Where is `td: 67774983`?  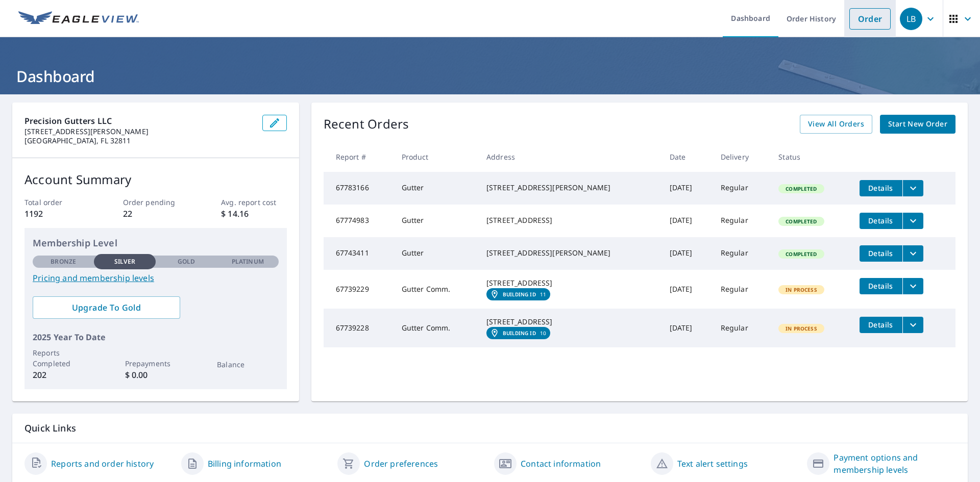 td: 67774983 is located at coordinates (358, 221).